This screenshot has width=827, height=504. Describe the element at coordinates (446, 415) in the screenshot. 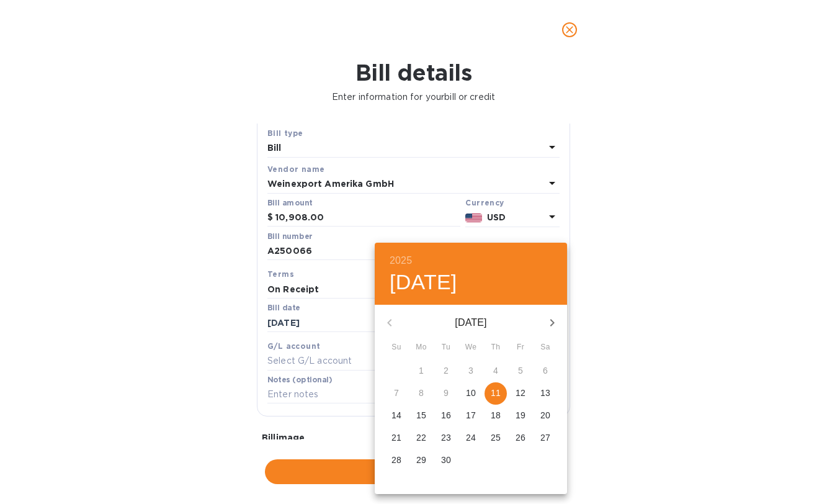

I see `p: 16` at that location.